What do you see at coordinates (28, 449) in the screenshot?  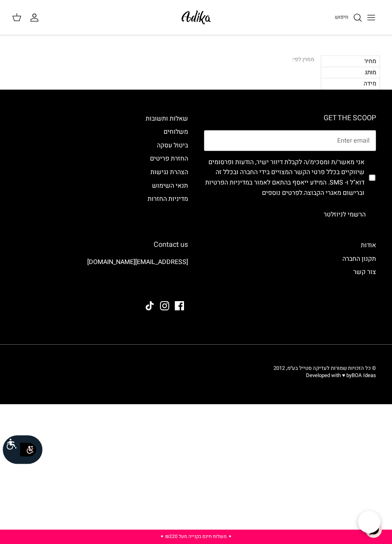 I see `img: accessibility_icon02.svg` at bounding box center [28, 449].